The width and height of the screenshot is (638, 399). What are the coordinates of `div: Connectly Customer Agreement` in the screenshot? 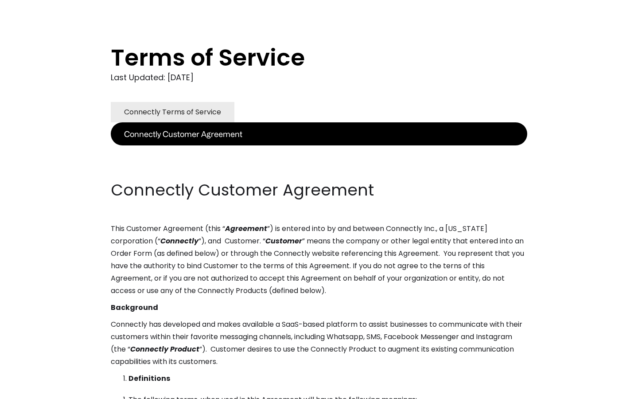 It's located at (183, 134).